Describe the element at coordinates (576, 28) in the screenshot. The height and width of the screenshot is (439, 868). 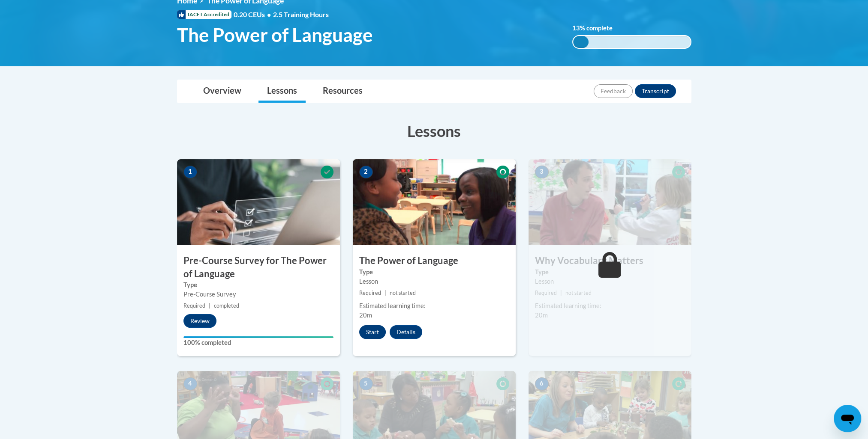
I see `span: 13` at that location.